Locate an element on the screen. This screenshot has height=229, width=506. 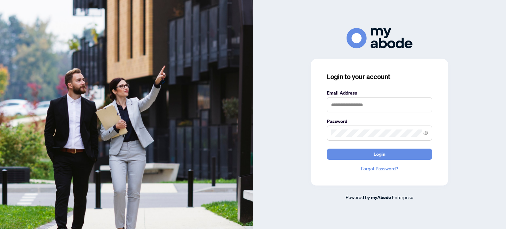
span: Login is located at coordinates (380, 154).